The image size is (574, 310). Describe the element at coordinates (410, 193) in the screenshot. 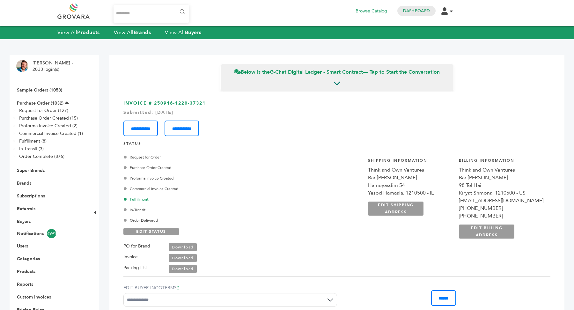

I see `div: Yesod Hamaala, 1210500 - IL` at that location.